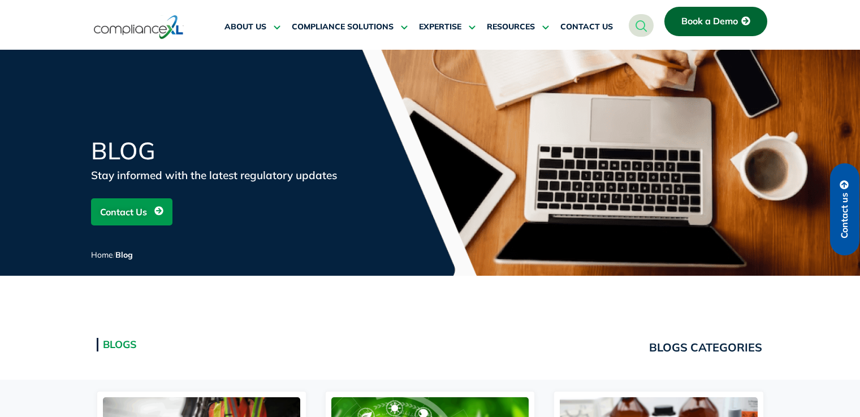 Image resolution: width=860 pixels, height=417 pixels. What do you see at coordinates (716, 21) in the screenshot?
I see `a: Book a Demo` at bounding box center [716, 21].